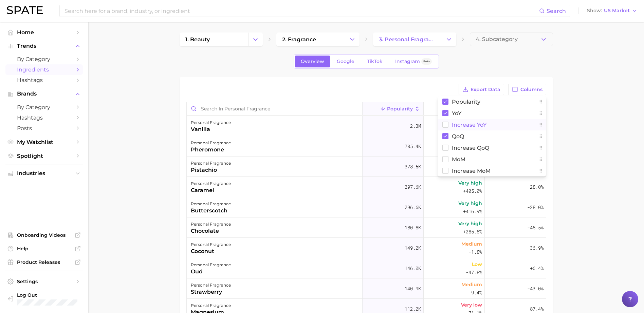  I want to click on a: 2. fragrance, so click(310, 40).